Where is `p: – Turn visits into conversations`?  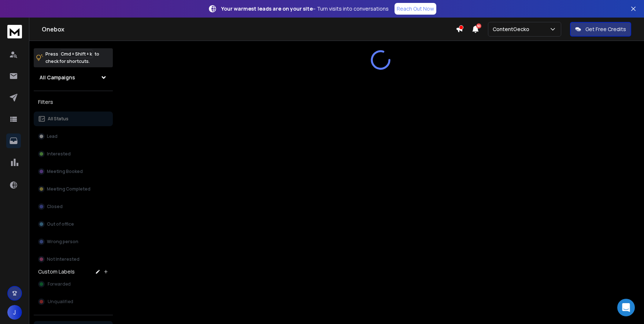 p: – Turn visits into conversations is located at coordinates (305, 9).